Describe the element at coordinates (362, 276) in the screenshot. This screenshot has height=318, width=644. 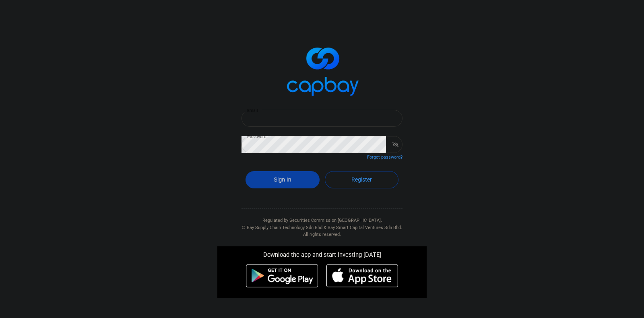
I see `img: ios` at that location.